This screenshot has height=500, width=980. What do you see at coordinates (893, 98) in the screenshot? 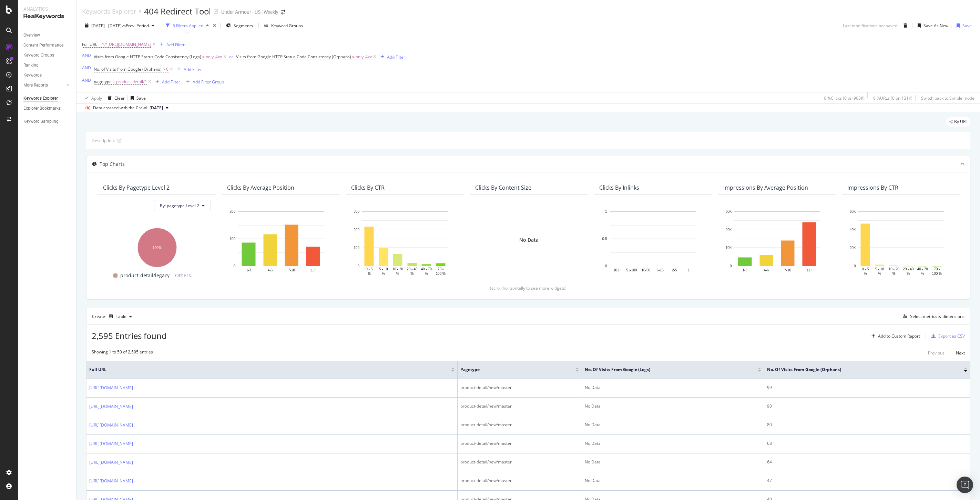
I see `div: 0 % URLs ( 0 on 131K )` at bounding box center [893, 98].